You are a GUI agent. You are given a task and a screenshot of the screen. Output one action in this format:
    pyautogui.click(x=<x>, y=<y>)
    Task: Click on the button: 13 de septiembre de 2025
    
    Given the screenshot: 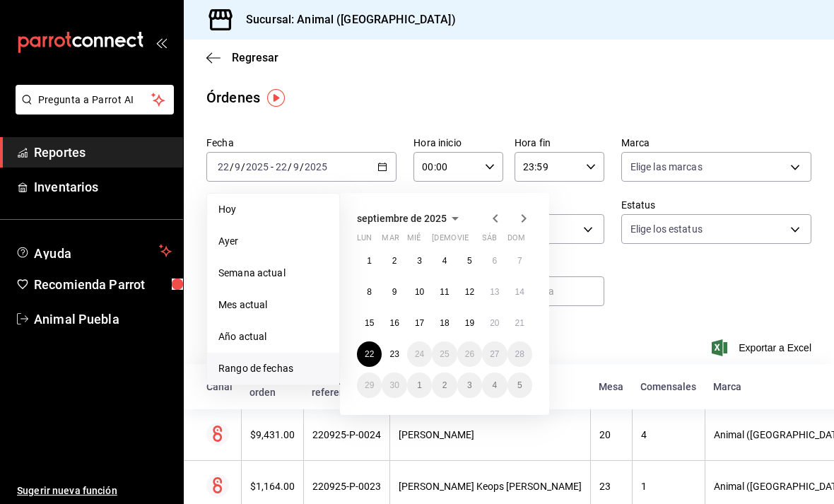 What is the action you would take?
    pyautogui.click(x=494, y=292)
    